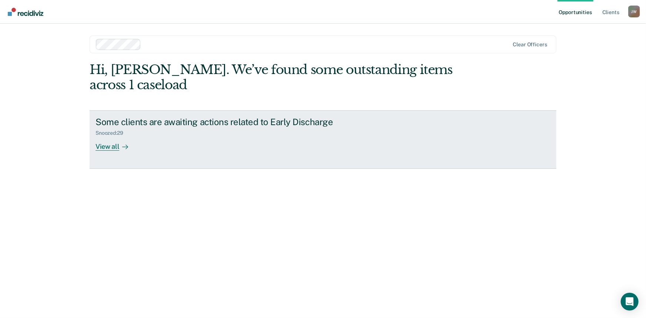 This screenshot has width=646, height=318. Describe the element at coordinates (26, 12) in the screenshot. I see `img: Recidiviz` at that location.